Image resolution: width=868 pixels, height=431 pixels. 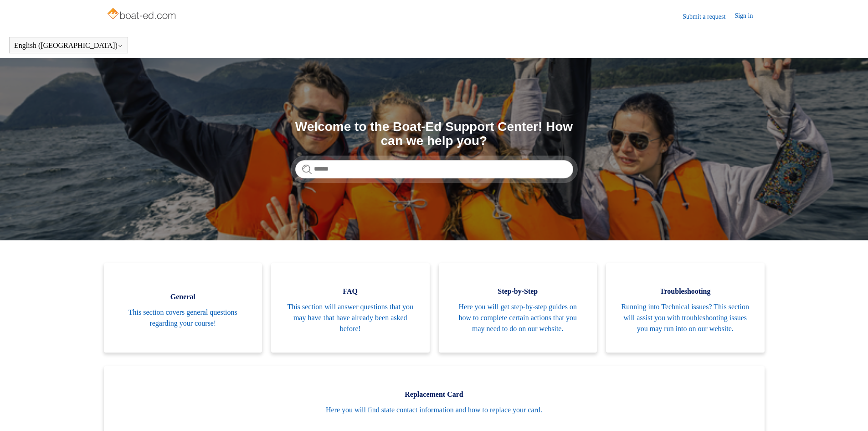 What do you see at coordinates (183, 297) in the screenshot?
I see `span: General` at bounding box center [183, 297].